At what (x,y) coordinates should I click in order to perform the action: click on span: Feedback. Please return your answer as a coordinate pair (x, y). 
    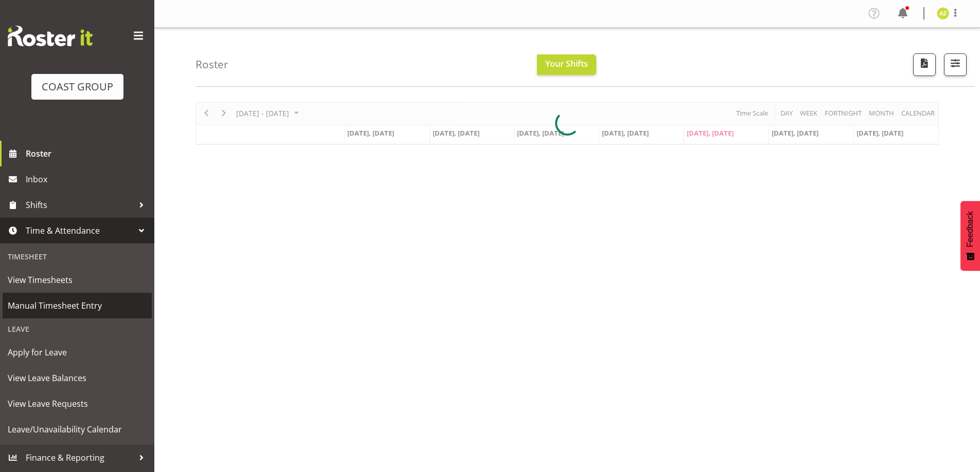
    Looking at the image, I should click on (970, 229).